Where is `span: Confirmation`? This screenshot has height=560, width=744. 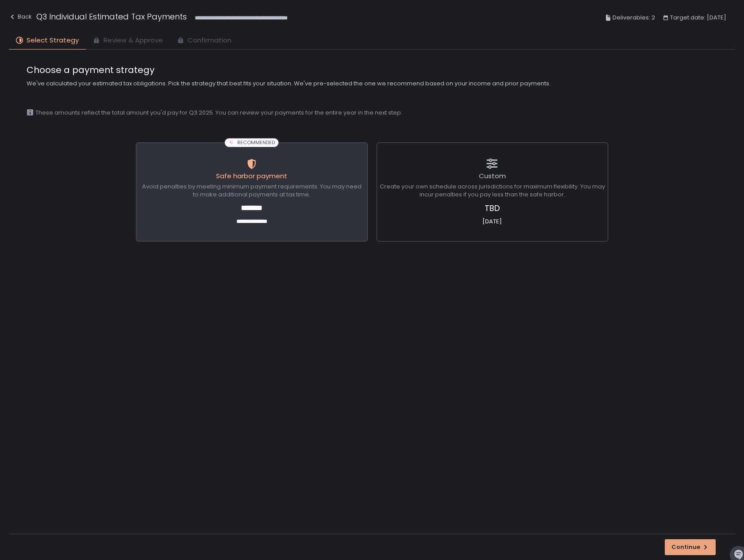
span: Confirmation is located at coordinates (209, 41).